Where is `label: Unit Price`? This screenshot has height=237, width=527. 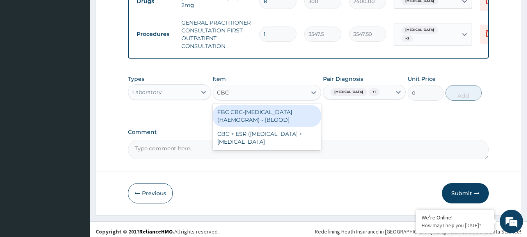 label: Unit Price is located at coordinates (422, 79).